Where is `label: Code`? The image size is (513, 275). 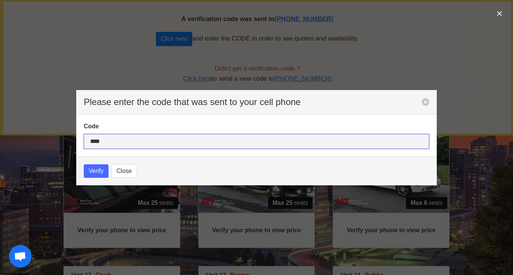 label: Code is located at coordinates (256, 127).